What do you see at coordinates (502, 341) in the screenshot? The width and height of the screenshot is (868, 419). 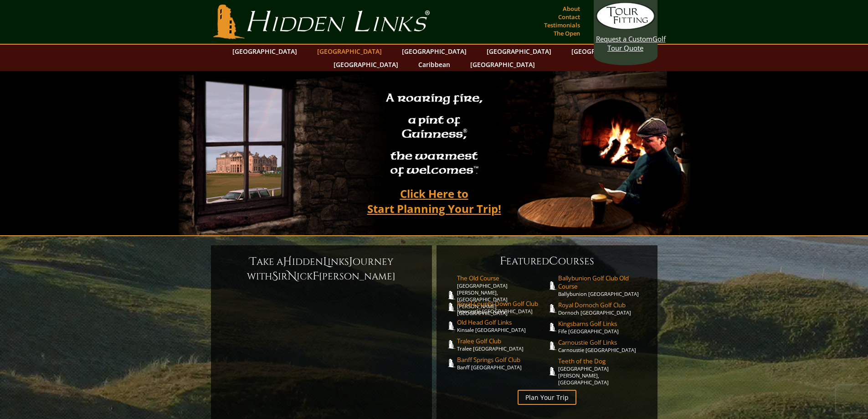 I see `span: Tralee Golf Club` at bounding box center [502, 341].